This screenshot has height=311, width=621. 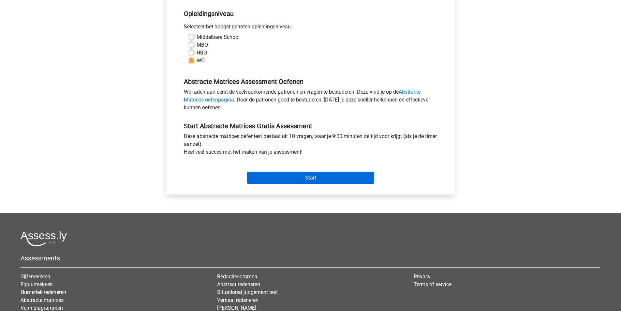 What do you see at coordinates (43, 292) in the screenshot?
I see `a: Numeriek redeneren` at bounding box center [43, 292].